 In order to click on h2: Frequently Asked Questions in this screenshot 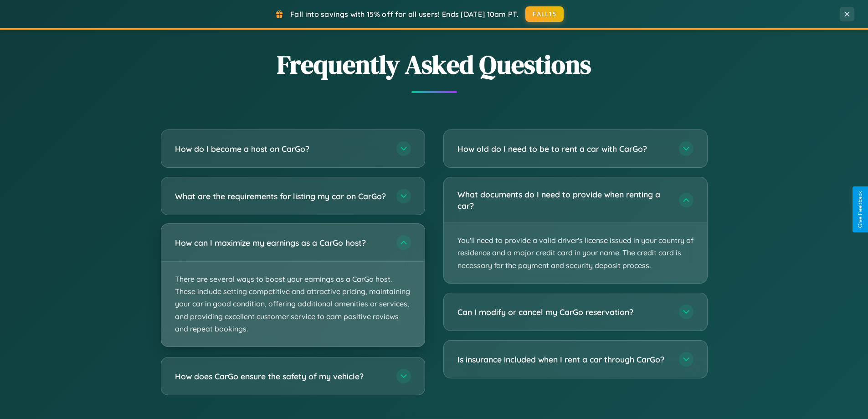, I will do `click(434, 64)`.